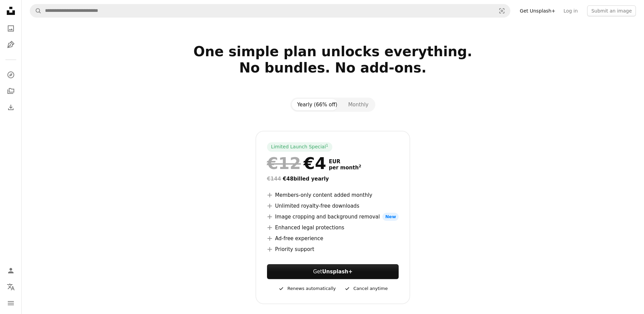 This screenshot has height=314, width=644. Describe the element at coordinates (333, 68) in the screenshot. I see `h2: One simple plan unlocks everything. No bundles. No add-ons.` at that location.